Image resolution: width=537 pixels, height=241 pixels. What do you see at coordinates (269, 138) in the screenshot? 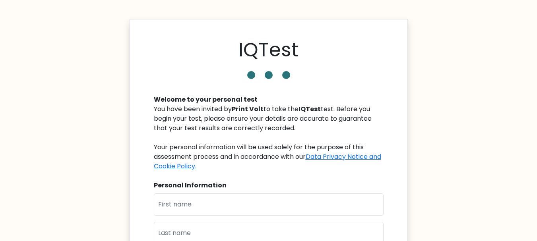
I see `div: You have been invited by to take the test. Before you begin your test, please ensure your details...` at bounding box center [269, 138].